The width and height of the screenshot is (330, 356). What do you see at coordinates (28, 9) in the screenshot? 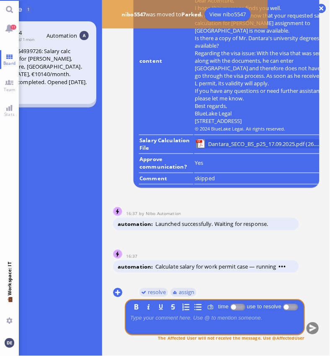
I see `span: 1` at bounding box center [28, 9].